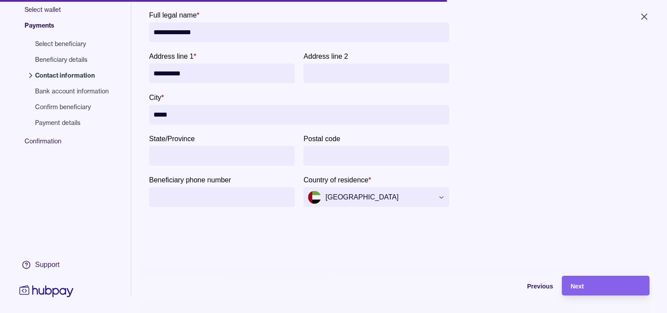 The height and width of the screenshot is (313, 667). I want to click on span: Beneficiary details, so click(72, 60).